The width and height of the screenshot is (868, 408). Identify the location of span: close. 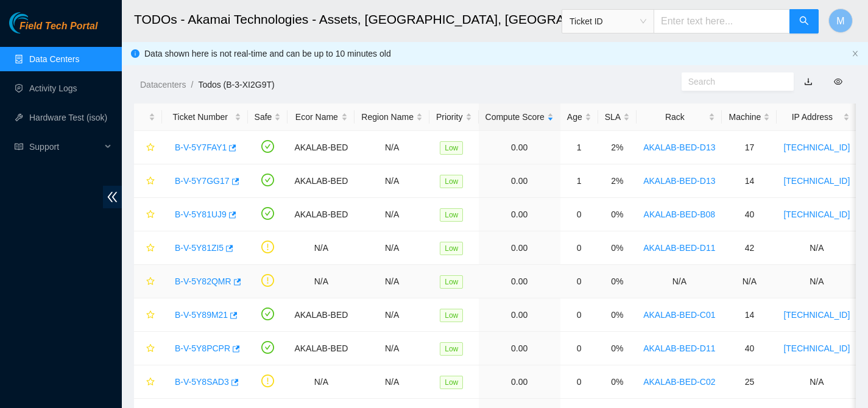
(855, 54).